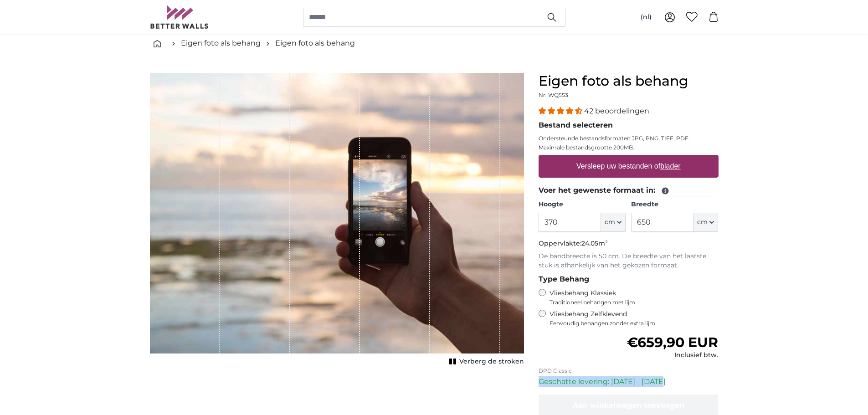 This screenshot has width=868, height=415. I want to click on p: DPD Classic, so click(629, 371).